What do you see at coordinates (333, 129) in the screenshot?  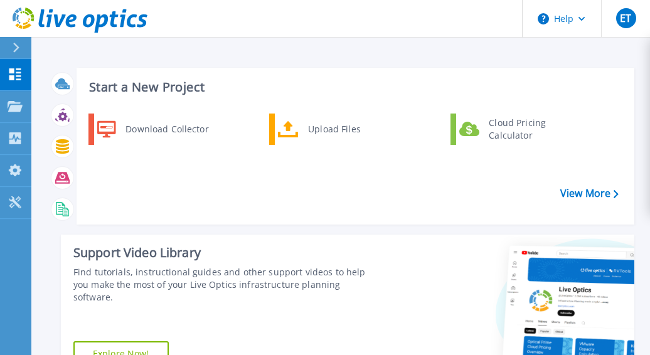 I see `a: Upload Files` at bounding box center [333, 129].